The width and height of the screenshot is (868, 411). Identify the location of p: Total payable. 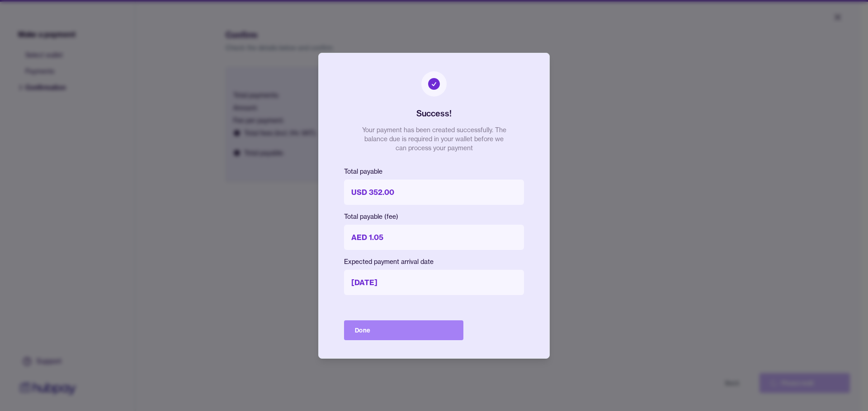
(434, 172).